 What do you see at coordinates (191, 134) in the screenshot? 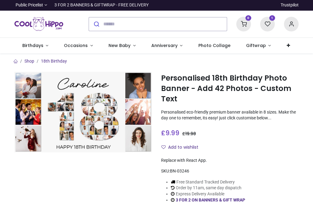
I see `span: 19.98` at bounding box center [191, 134].